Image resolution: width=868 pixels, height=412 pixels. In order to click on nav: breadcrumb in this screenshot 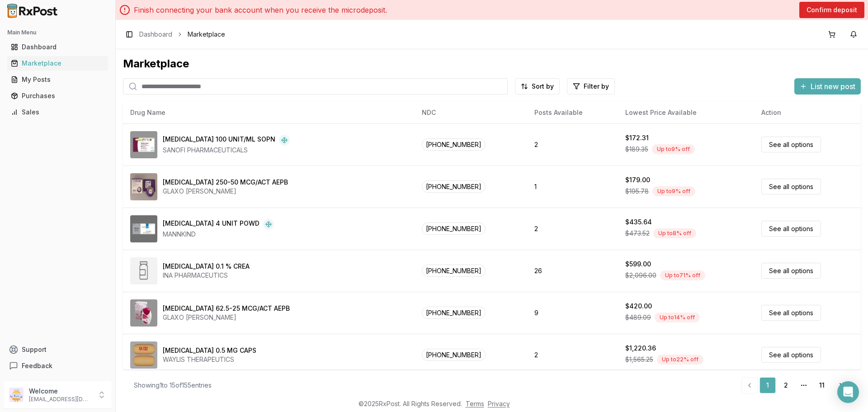, I will do `click(182, 34)`.